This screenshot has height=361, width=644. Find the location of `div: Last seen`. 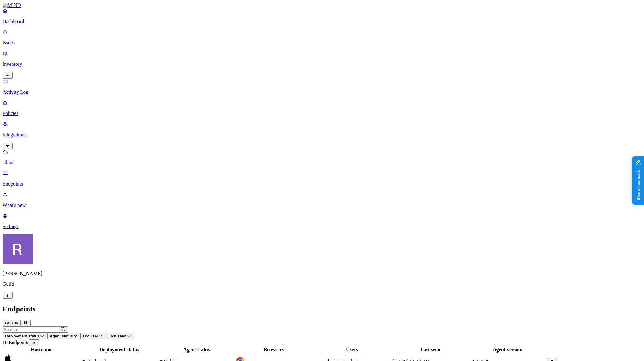

div: Last seen is located at coordinates (431, 349).